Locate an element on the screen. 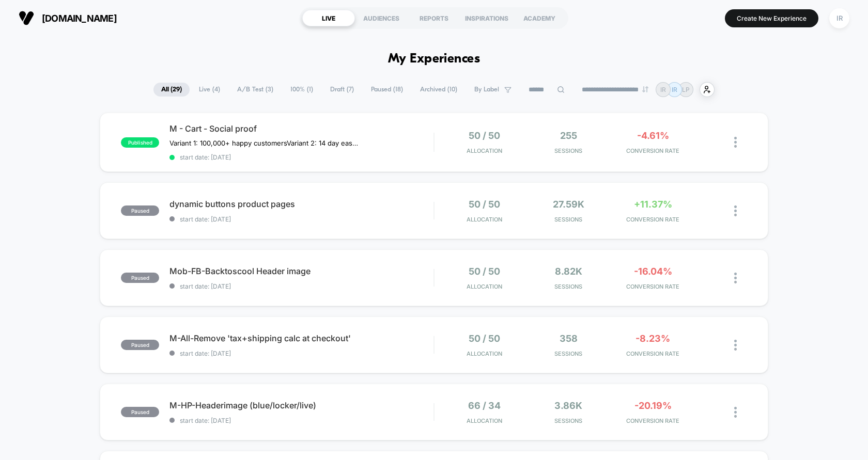  h1: My Experiences is located at coordinates (434, 59).